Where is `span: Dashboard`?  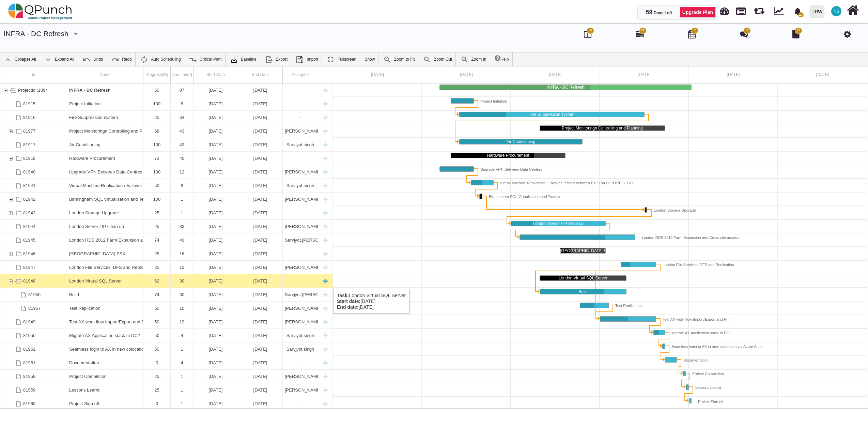
span: Dashboard is located at coordinates (724, 9).